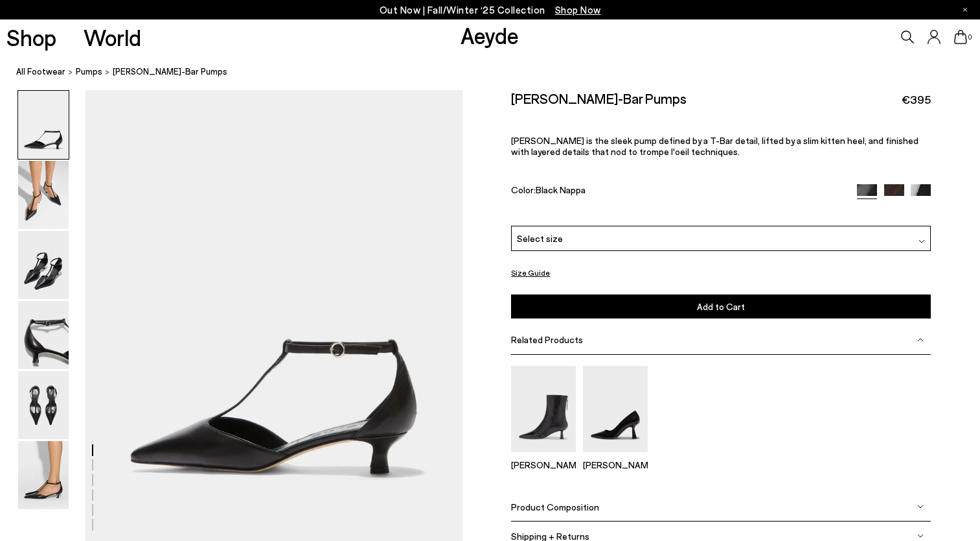 This screenshot has height=541, width=980. I want to click on span: Navigate to /collections/new-in, so click(578, 10).